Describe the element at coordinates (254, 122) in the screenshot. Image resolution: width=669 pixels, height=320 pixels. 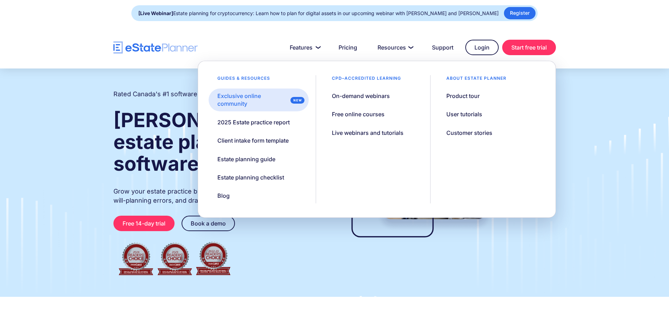
I see `a: 2025 Estate practice report` at that location.